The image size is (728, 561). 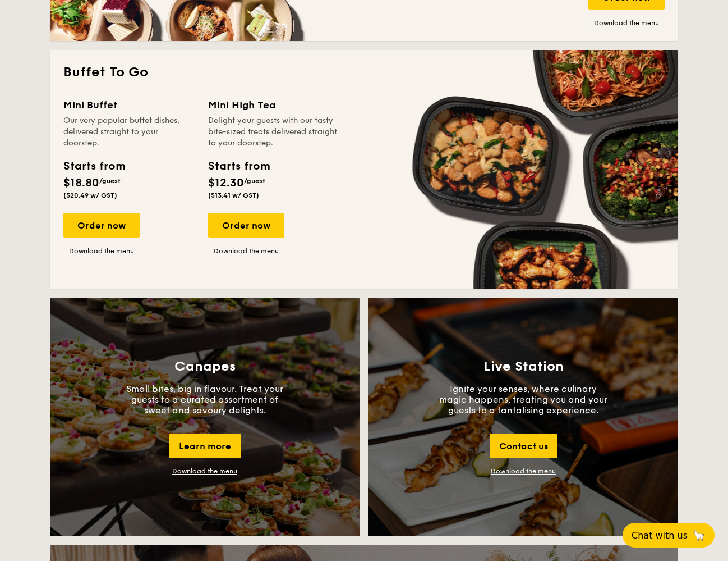 I want to click on div: Learn more, so click(x=205, y=446).